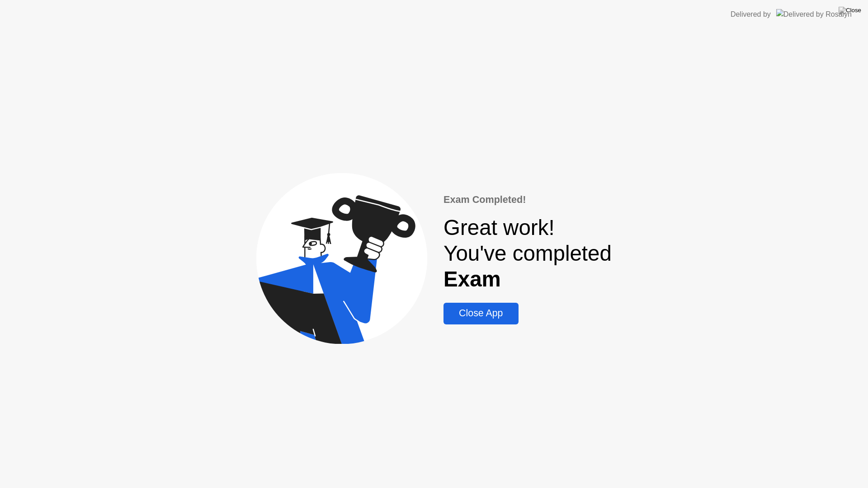  Describe the element at coordinates (528, 253) in the screenshot. I see `div: Great work! You've completed` at that location.